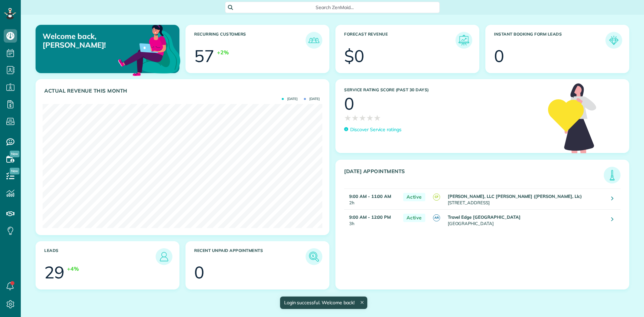 This screenshot has width=644, height=317. I want to click on div: Login successful. Welcome back!, so click(323, 302).